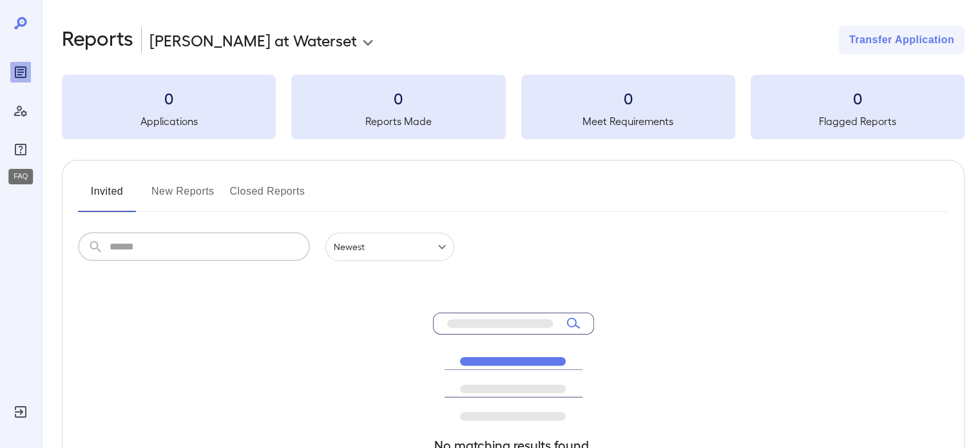  Describe the element at coordinates (169, 121) in the screenshot. I see `h5: Applications` at that location.